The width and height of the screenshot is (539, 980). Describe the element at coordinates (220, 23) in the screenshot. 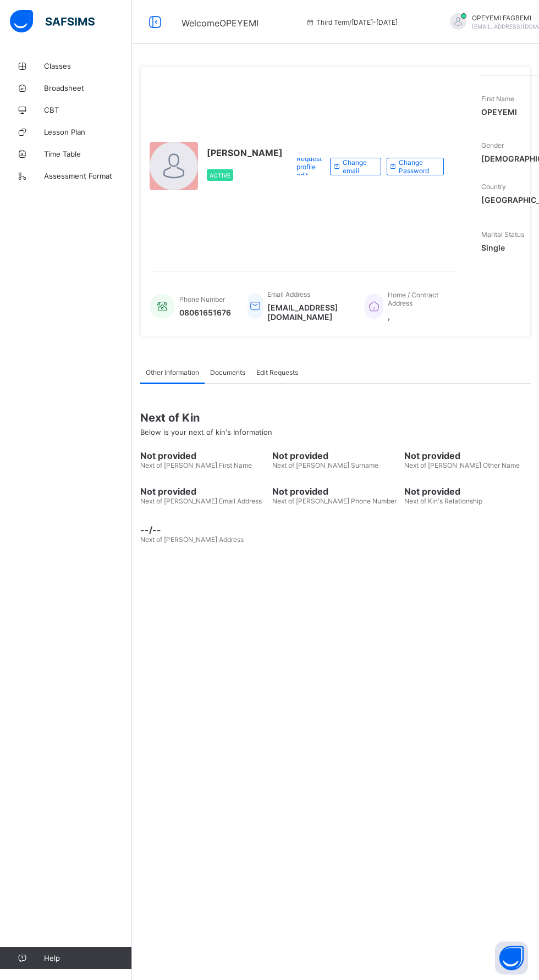

I see `span: Welcome OPEYEMI` at that location.